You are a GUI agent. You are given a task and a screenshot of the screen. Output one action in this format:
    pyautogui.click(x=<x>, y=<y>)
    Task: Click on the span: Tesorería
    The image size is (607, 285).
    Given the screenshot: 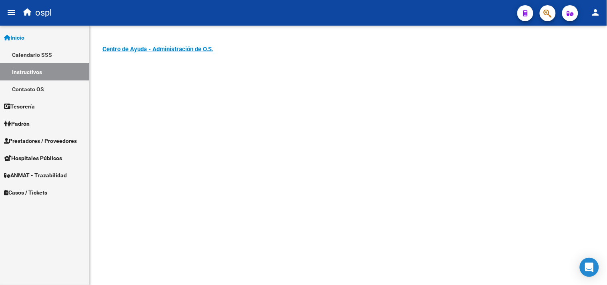 What is the action you would take?
    pyautogui.click(x=19, y=106)
    